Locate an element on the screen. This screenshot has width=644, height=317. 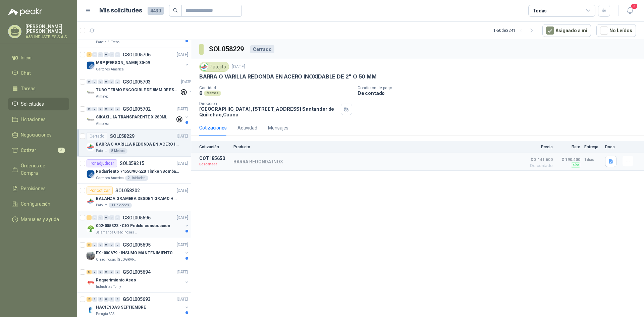
div: Mensajes is located at coordinates (278, 128).